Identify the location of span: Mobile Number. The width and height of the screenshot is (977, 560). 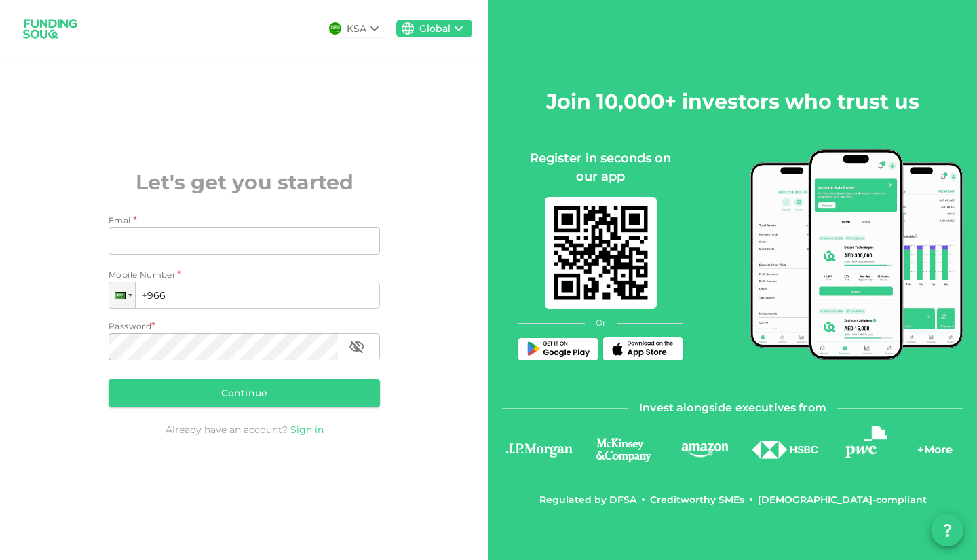
(142, 275).